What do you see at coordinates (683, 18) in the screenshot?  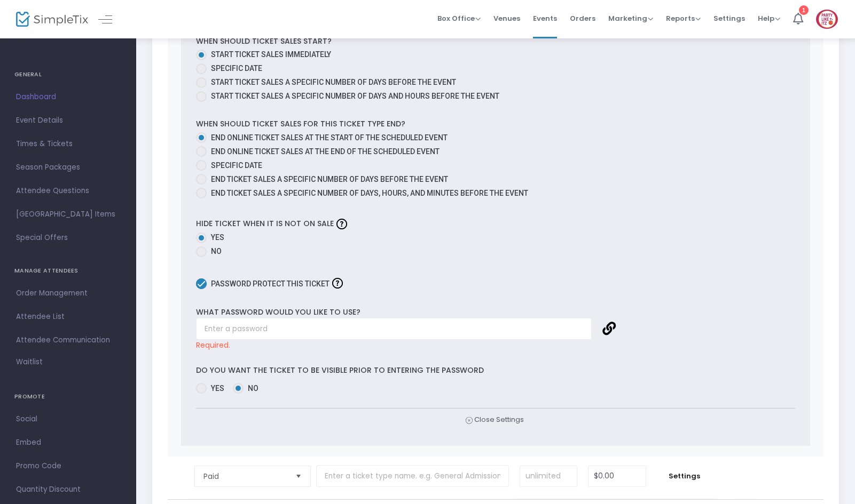 I see `span: Reports` at bounding box center [683, 18].